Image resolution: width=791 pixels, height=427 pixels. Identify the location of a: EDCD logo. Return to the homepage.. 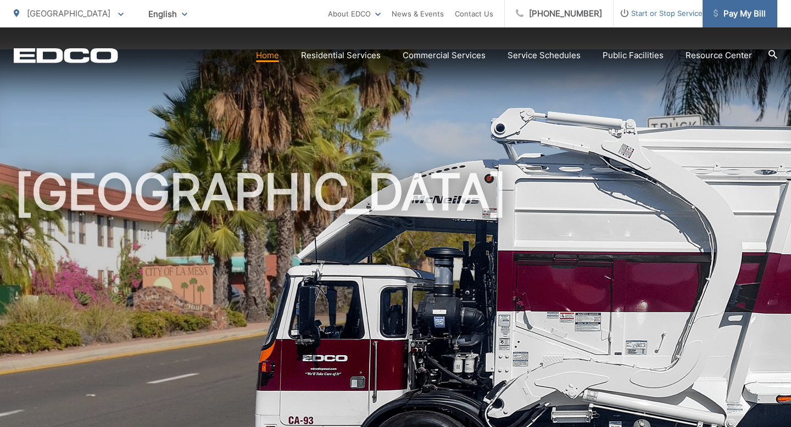
(66, 55).